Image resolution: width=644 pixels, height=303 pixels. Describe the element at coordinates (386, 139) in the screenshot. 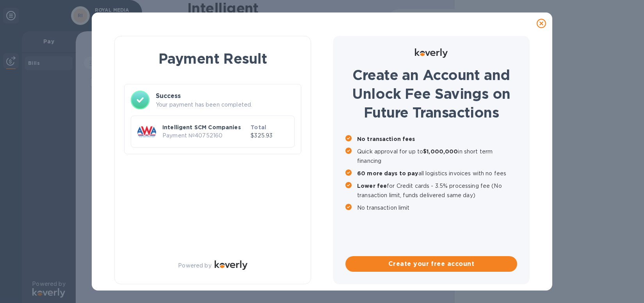

I see `b: No transaction fees` at that location.